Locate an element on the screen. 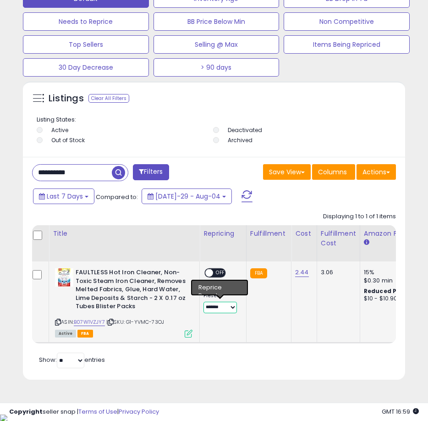 Image resolution: width=428 pixels, height=421 pixels. span: All listings currently available for purchase on Amazon is located at coordinates (66, 333).